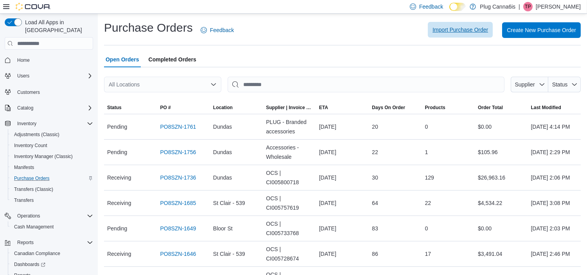 The width and height of the screenshot is (587, 275). Describe the element at coordinates (37, 254) in the screenshot. I see `a: Canadian Compliance` at that location.